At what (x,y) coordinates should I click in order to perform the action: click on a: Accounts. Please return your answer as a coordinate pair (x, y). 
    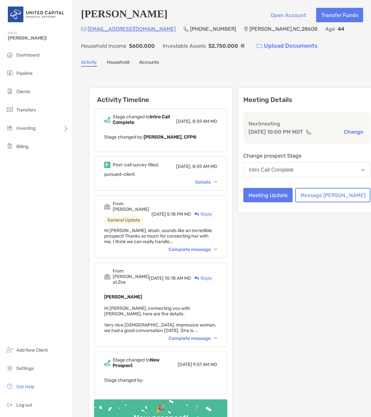
    Looking at the image, I should click on (149, 63).